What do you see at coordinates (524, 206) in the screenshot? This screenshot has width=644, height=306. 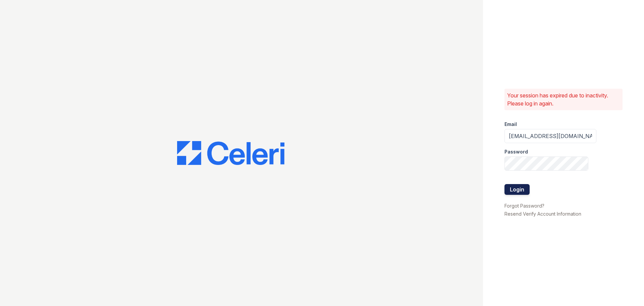 I see `a: Forgot Password?` at bounding box center [524, 206].